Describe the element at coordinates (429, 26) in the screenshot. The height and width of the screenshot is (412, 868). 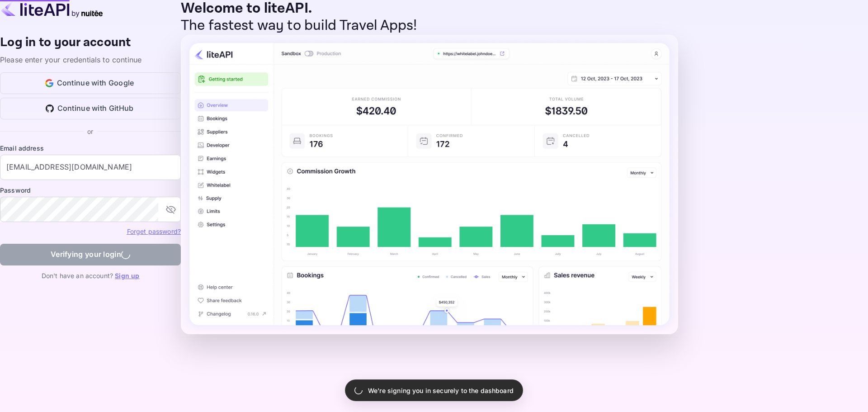
I see `p: The fastest way to build Travel Apps!` at that location.